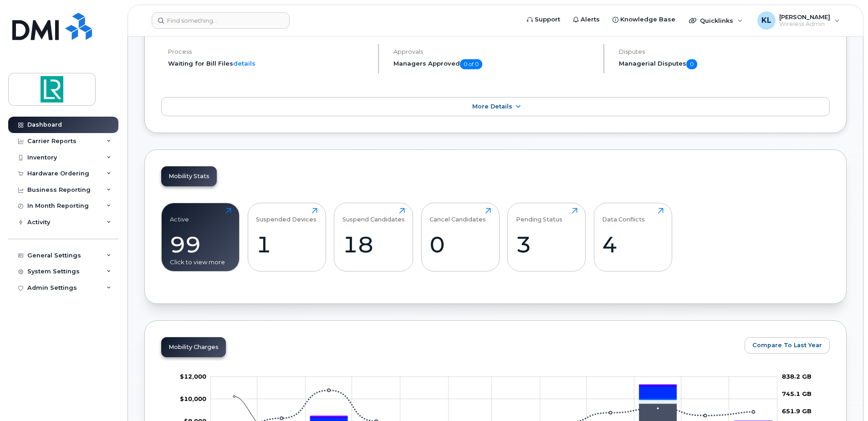  What do you see at coordinates (200, 244) in the screenshot?
I see `div: 99` at bounding box center [200, 244].